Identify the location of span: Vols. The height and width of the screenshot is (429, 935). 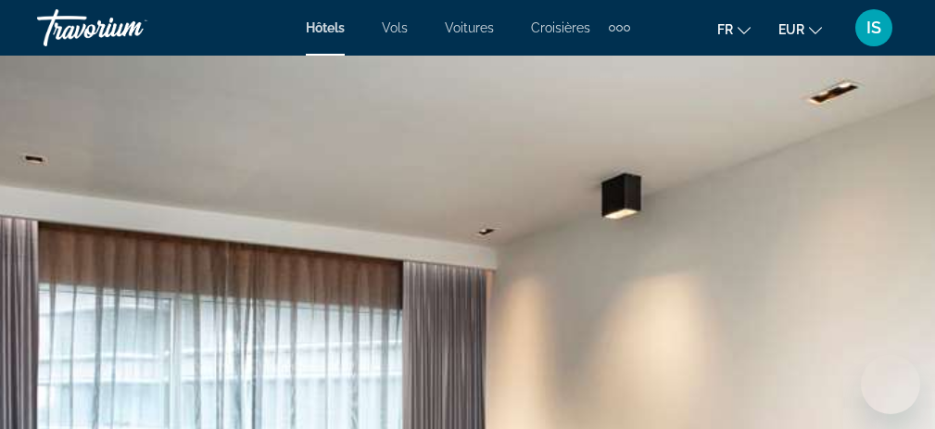
(395, 28).